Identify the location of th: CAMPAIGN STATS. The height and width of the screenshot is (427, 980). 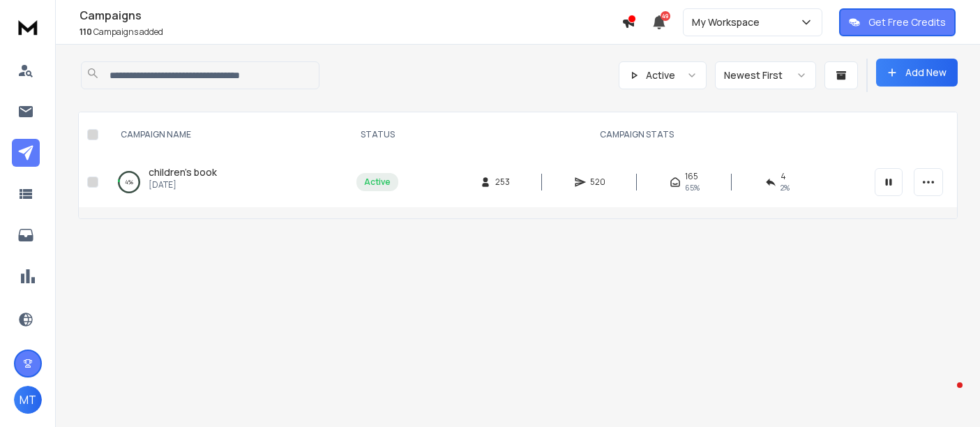
(636, 134).